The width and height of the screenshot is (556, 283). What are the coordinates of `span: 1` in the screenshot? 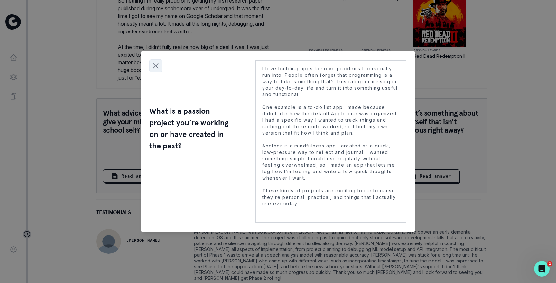 It's located at (550, 264).